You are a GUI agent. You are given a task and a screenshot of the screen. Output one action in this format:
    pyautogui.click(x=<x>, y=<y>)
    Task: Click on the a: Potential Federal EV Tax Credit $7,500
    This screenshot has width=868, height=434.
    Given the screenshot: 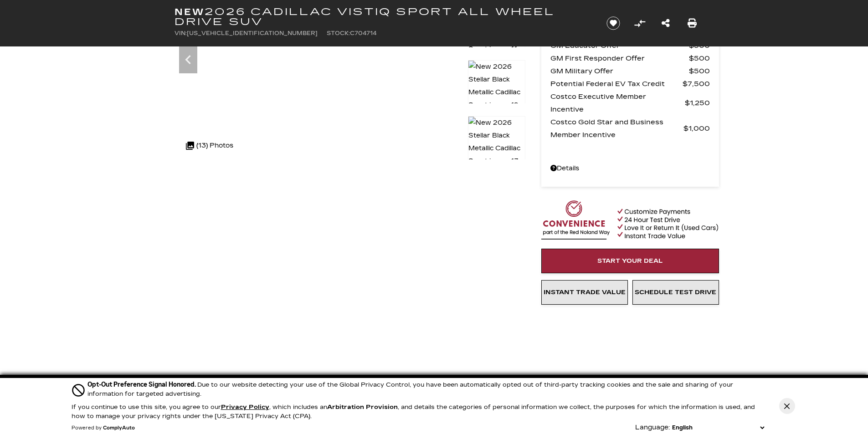 What is the action you would take?
    pyautogui.click(x=630, y=84)
    